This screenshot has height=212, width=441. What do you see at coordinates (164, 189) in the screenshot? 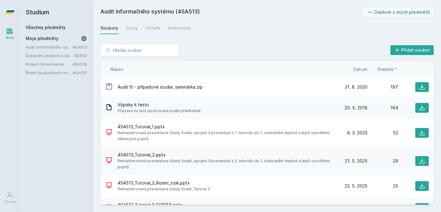
I see `span: Remasterovaná prezentace Vlasty Svaté, Tutorial 3` at bounding box center [164, 189].